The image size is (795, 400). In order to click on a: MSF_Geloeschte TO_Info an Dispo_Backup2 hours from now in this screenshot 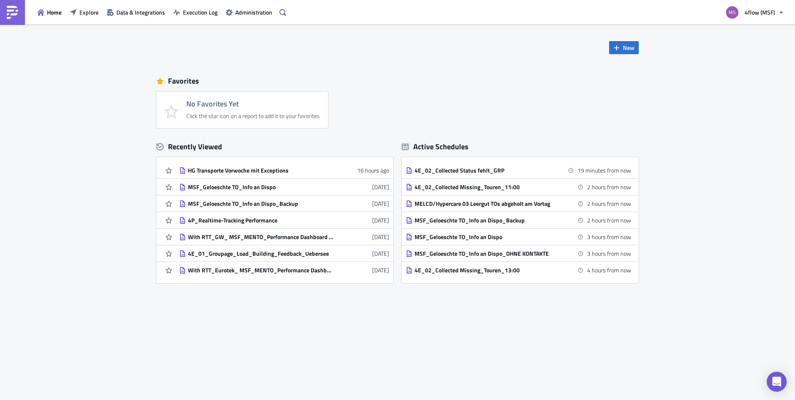, I will do `click(519, 220)`.